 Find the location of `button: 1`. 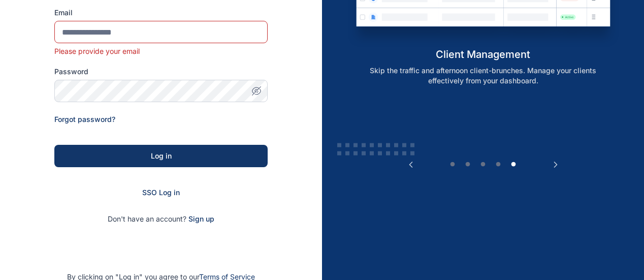

button: 1 is located at coordinates (452, 164).